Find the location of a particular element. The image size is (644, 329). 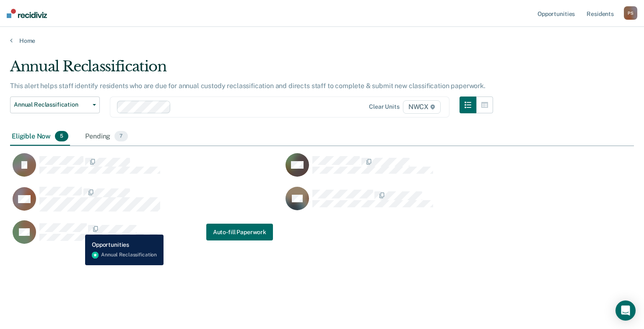

p: This alert helps staff identify residents who are due for annual custody reclassification and dir... is located at coordinates (247, 85).